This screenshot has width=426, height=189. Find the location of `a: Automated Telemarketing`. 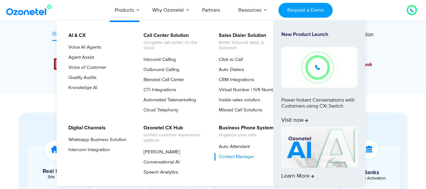

a: Automated Telemarketing is located at coordinates (168, 100).